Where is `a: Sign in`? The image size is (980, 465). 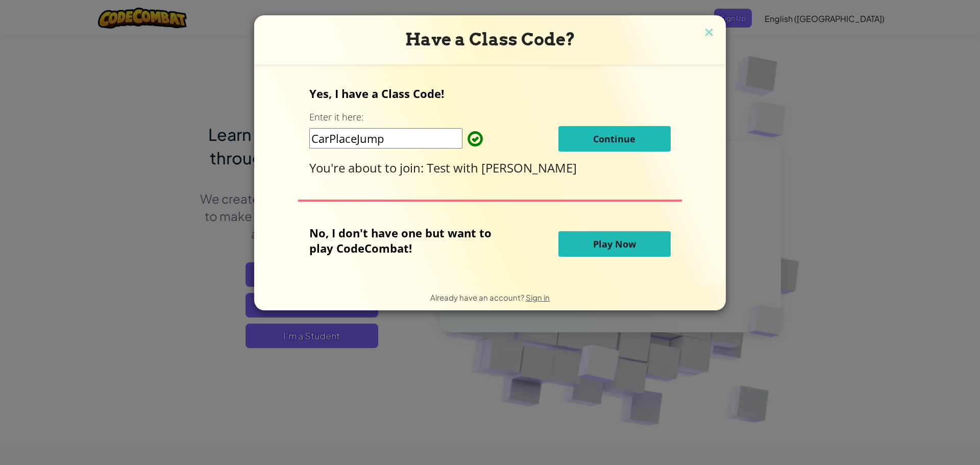 a: Sign in is located at coordinates (537, 297).